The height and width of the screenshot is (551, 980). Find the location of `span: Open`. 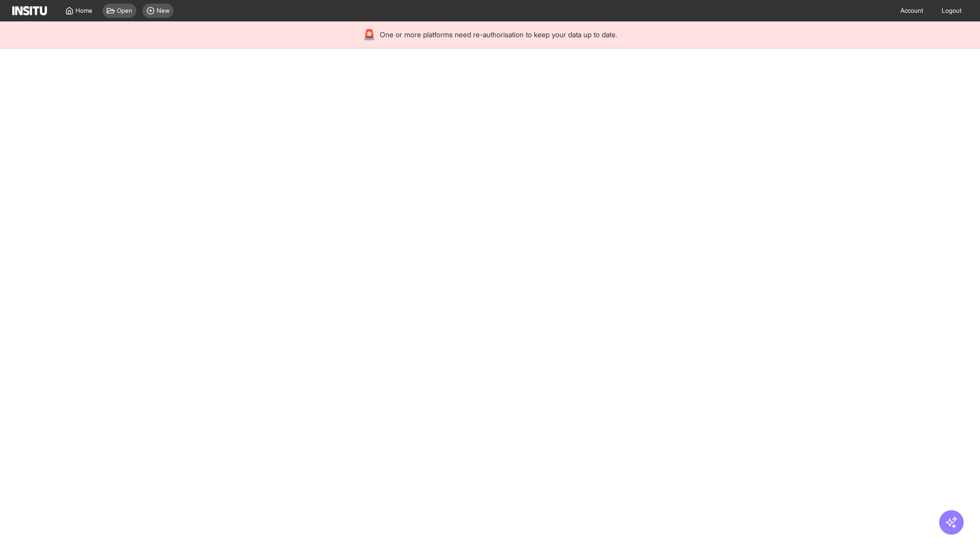

span: Open is located at coordinates (124, 11).